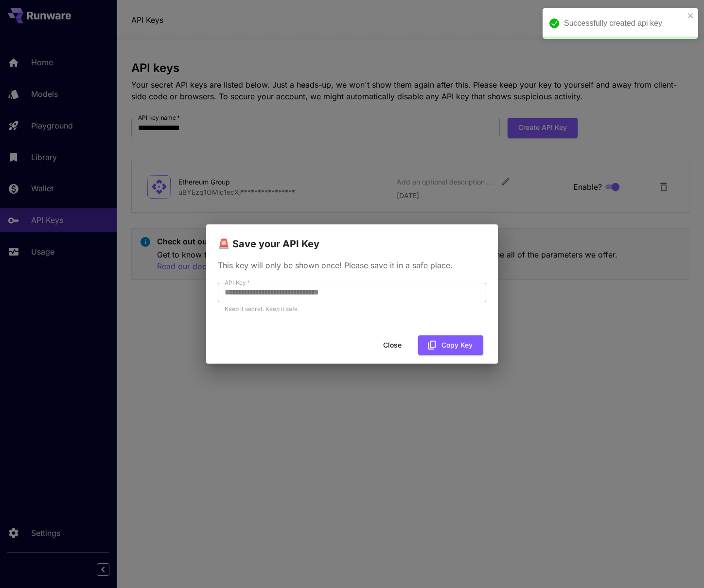  I want to click on div: Successfully created api key, so click(624, 23).